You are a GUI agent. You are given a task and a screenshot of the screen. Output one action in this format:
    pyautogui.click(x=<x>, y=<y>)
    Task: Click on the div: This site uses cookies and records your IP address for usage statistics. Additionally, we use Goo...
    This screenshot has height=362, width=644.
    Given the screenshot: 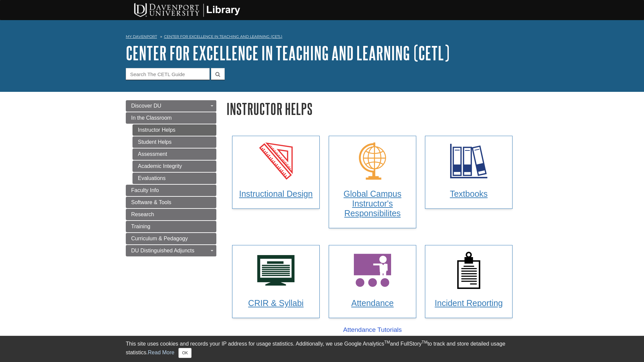 What is the action you would take?
    pyautogui.click(x=322, y=349)
    